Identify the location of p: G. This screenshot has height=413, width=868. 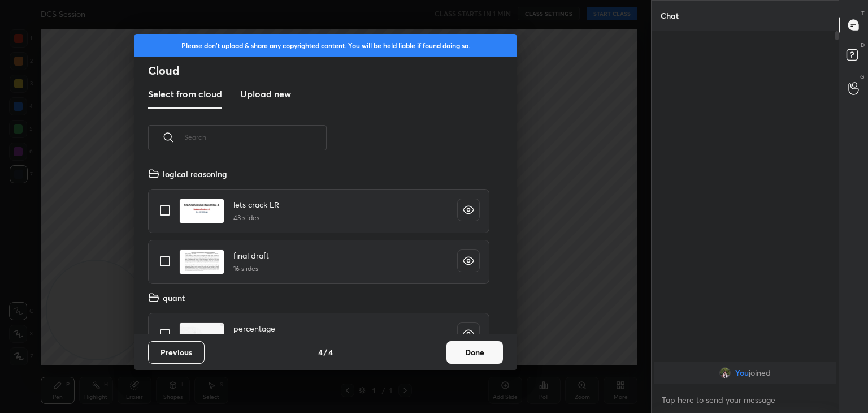
(862, 76).